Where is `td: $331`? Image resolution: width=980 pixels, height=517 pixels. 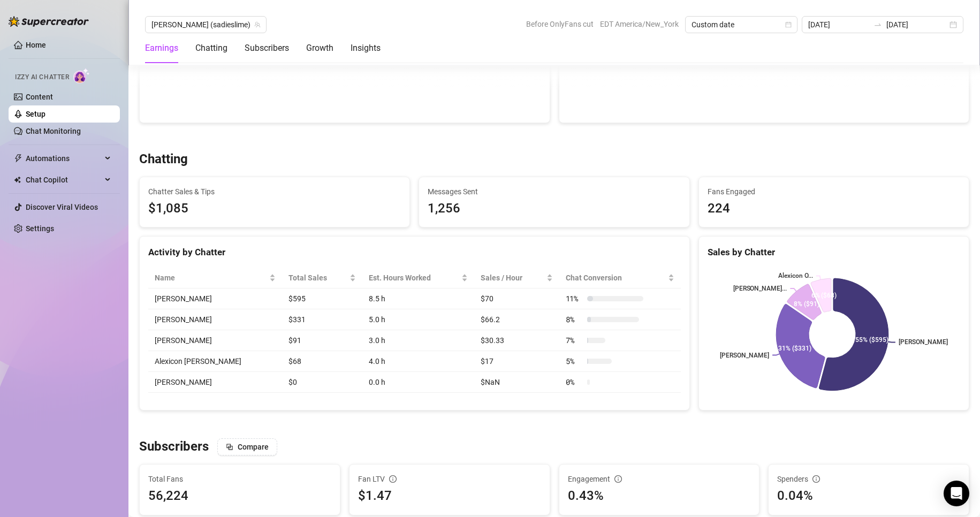 td: $331 is located at coordinates (322, 320).